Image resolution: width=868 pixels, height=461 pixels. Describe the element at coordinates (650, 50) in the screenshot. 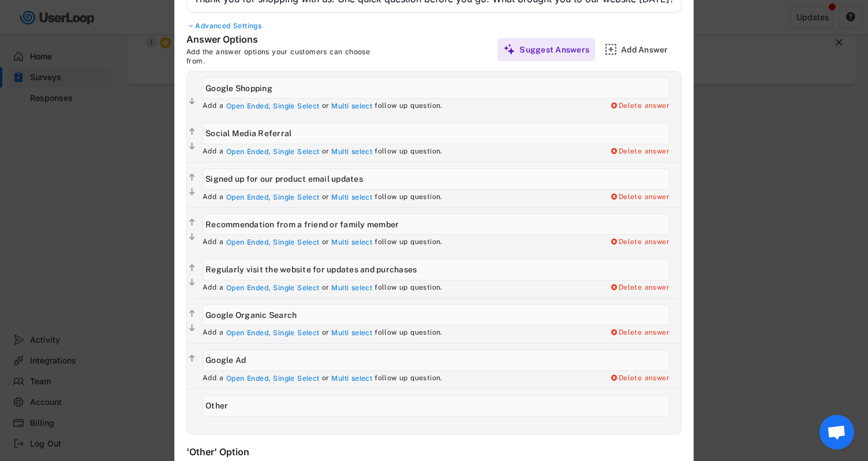

I see `div: Add Answer` at that location.